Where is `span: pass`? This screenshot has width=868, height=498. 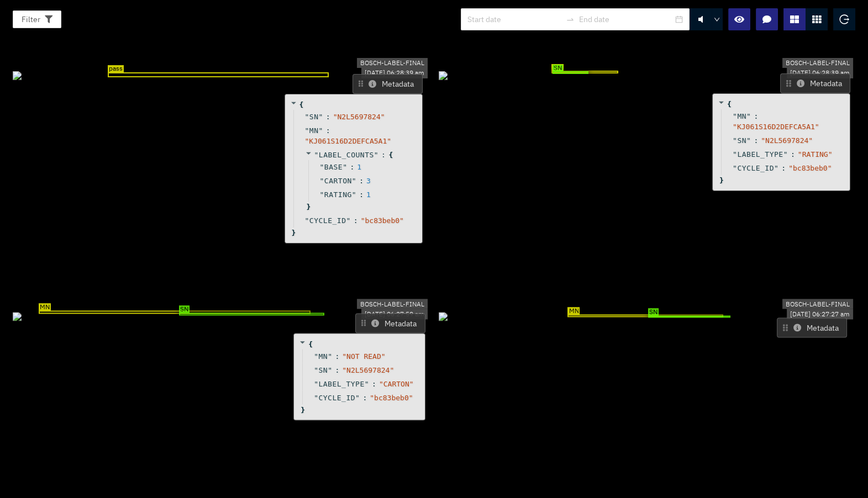 span: pass is located at coordinates (116, 69).